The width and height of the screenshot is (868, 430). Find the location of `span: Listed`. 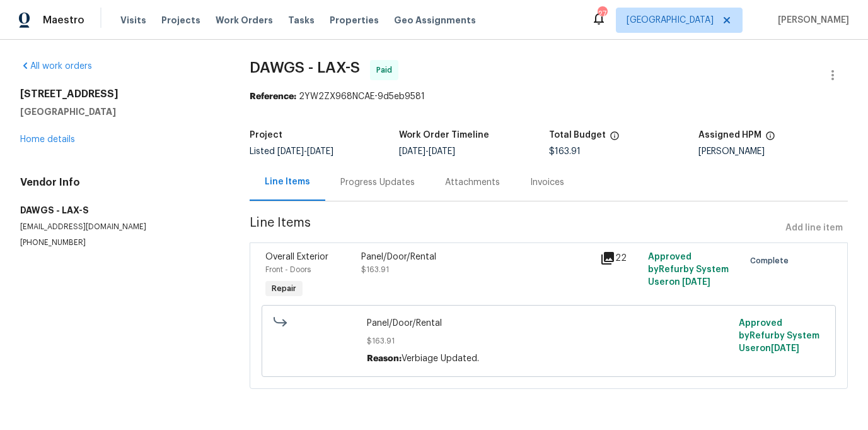

span: Listed is located at coordinates (291, 151).